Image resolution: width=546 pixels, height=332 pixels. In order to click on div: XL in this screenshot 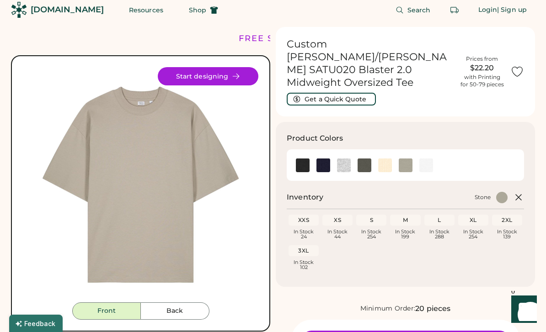, I will do `click(473, 220)`.